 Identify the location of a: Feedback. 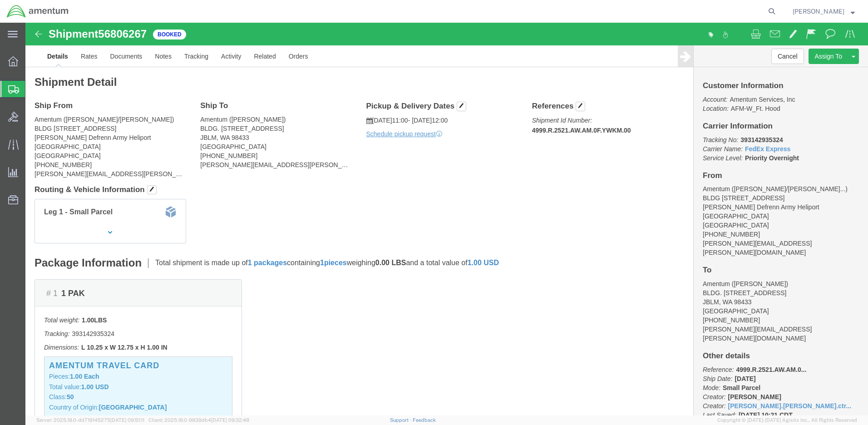
(424, 420).